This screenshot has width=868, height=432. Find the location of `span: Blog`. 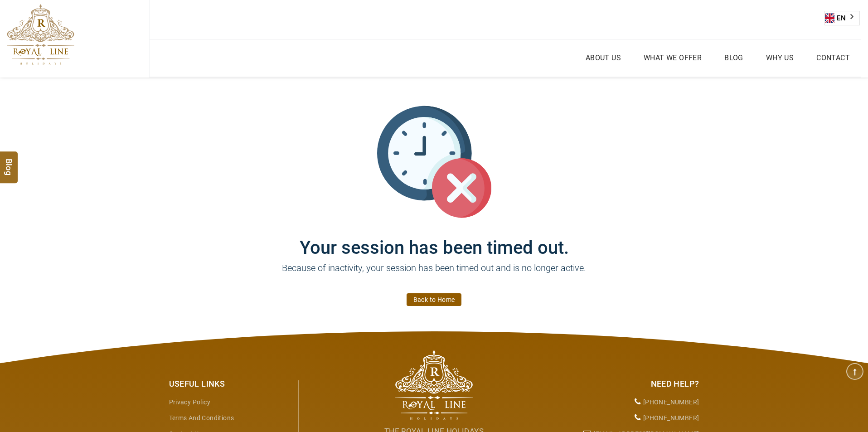

span: Blog is located at coordinates (9, 162).